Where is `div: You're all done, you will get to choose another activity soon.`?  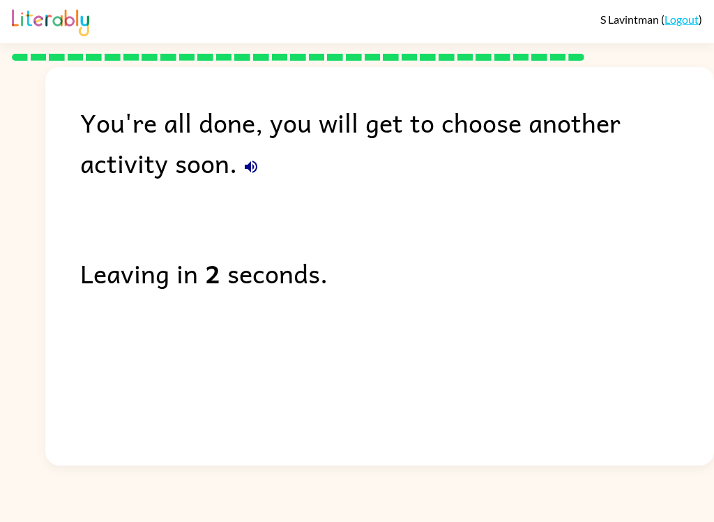
div: You're all done, you will get to choose another activity soon. is located at coordinates (397, 142).